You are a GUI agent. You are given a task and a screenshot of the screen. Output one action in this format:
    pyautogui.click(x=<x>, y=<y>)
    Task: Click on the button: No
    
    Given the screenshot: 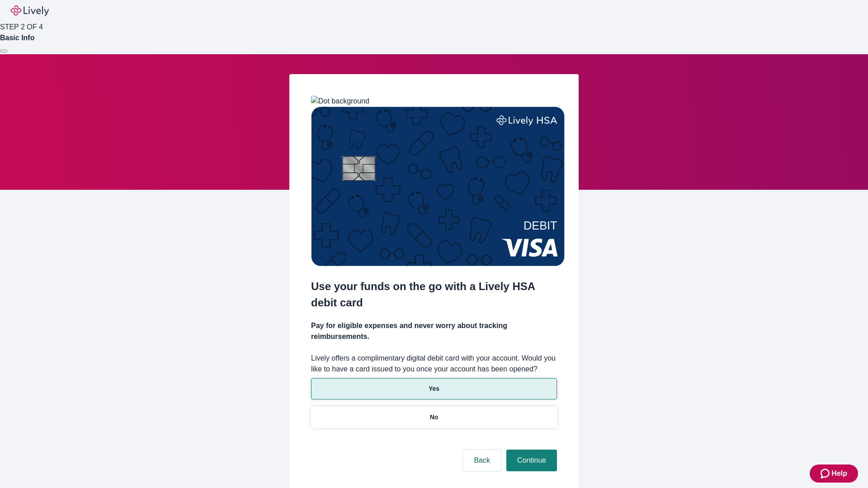 What is the action you would take?
    pyautogui.click(x=434, y=417)
    